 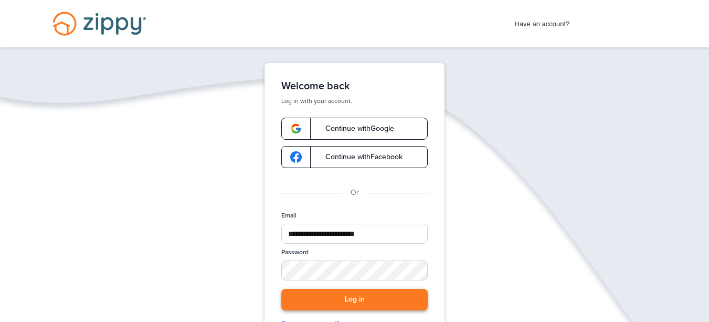 I want to click on h1: Welcome back, so click(x=354, y=86).